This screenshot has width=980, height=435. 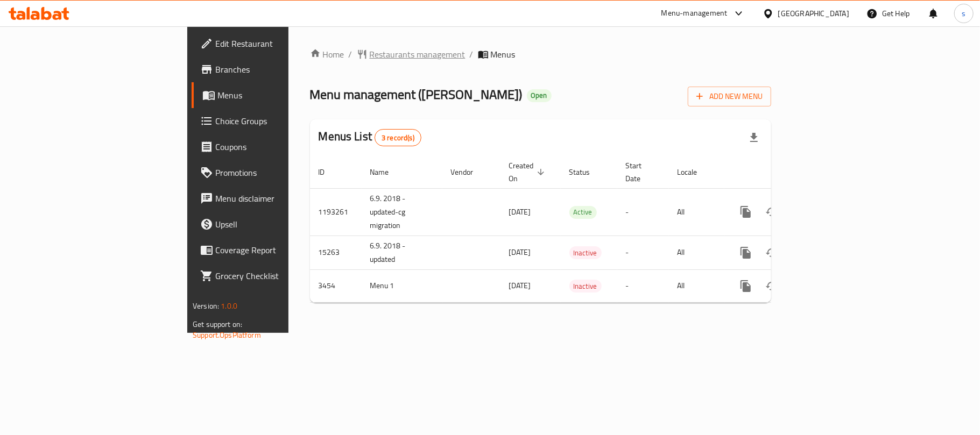 What do you see at coordinates (754, 137) in the screenshot?
I see `div: Export file` at bounding box center [754, 137].